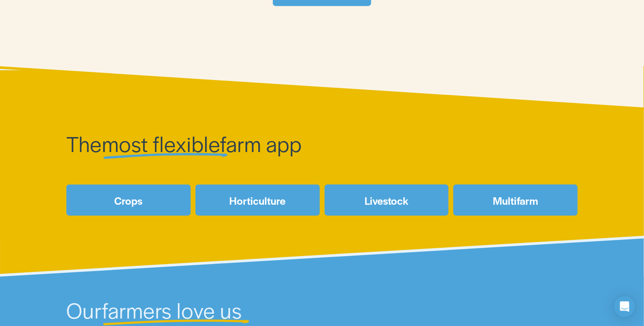 This screenshot has width=644, height=326. Describe the element at coordinates (515, 200) in the screenshot. I see `a: Multifarm` at that location.